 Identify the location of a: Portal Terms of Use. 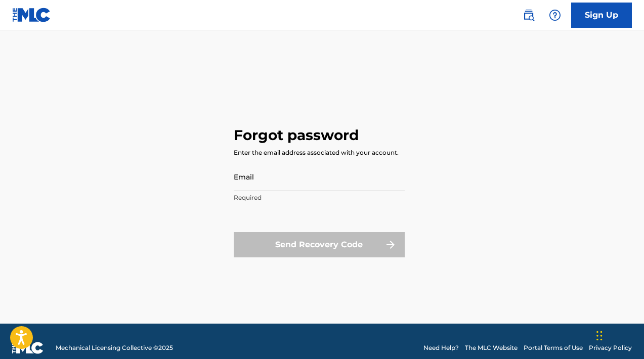
(553, 347).